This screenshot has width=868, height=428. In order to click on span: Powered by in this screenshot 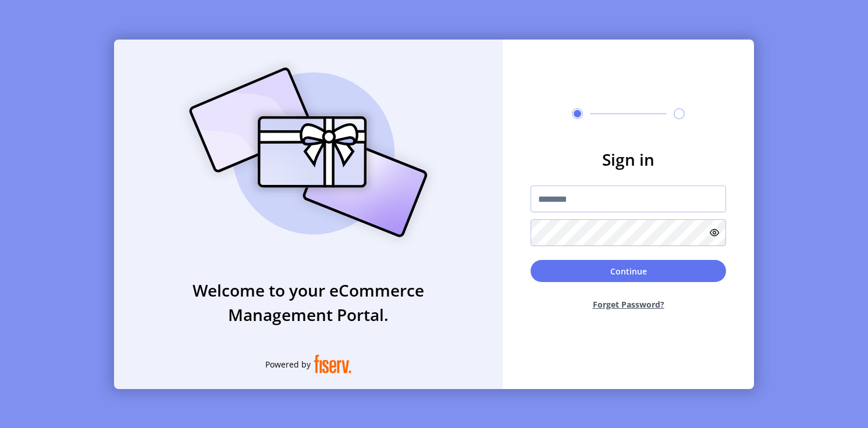, I will do `click(288, 364)`.